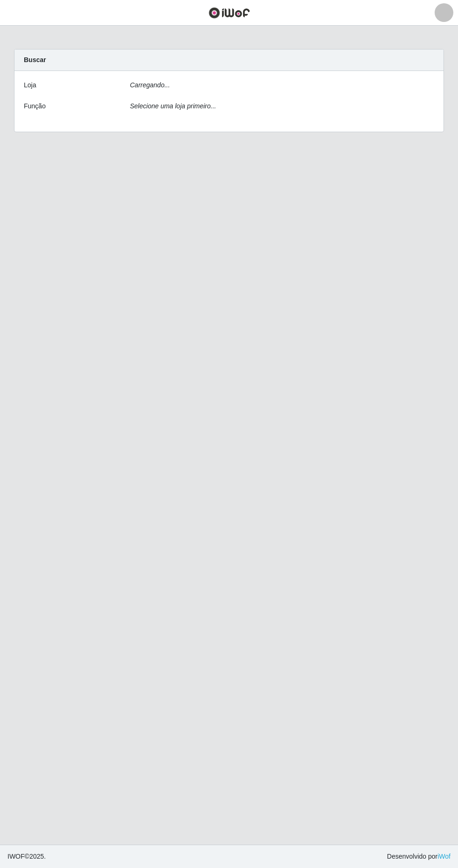  Describe the element at coordinates (444, 856) in the screenshot. I see `a: iWof` at that location.